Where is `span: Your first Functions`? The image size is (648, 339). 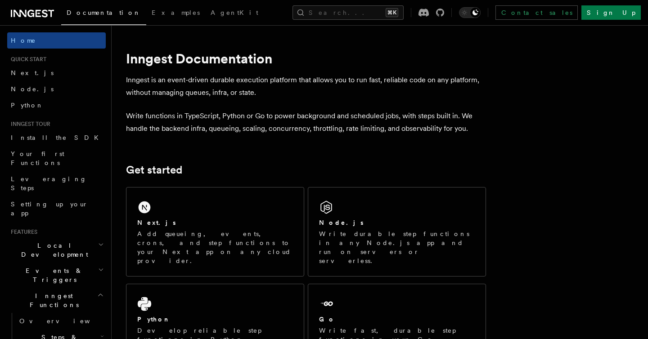
span: Your first Functions is located at coordinates (37, 158).